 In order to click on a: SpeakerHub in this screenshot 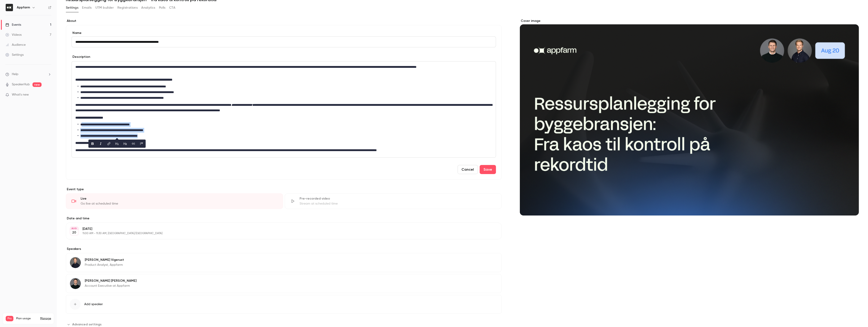, I will do `click(21, 84)`.